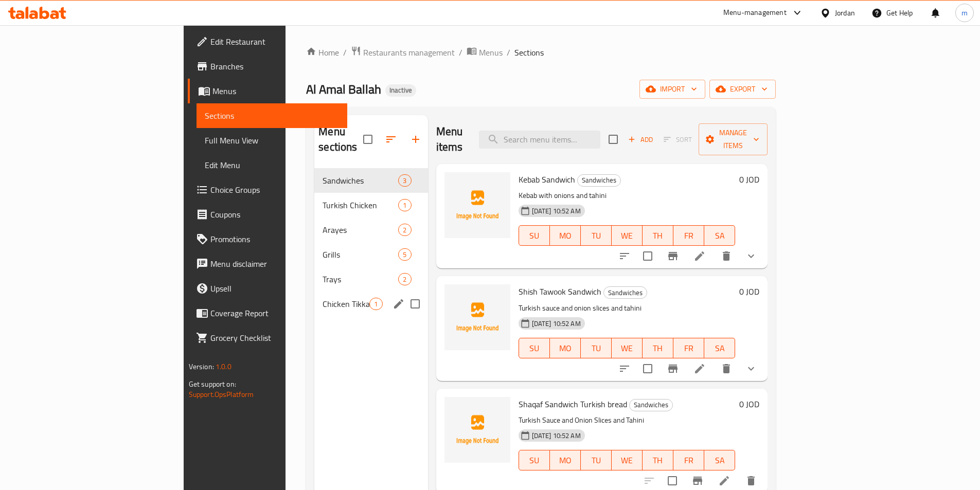 The width and height of the screenshot is (980, 490). I want to click on a: Branches, so click(268, 66).